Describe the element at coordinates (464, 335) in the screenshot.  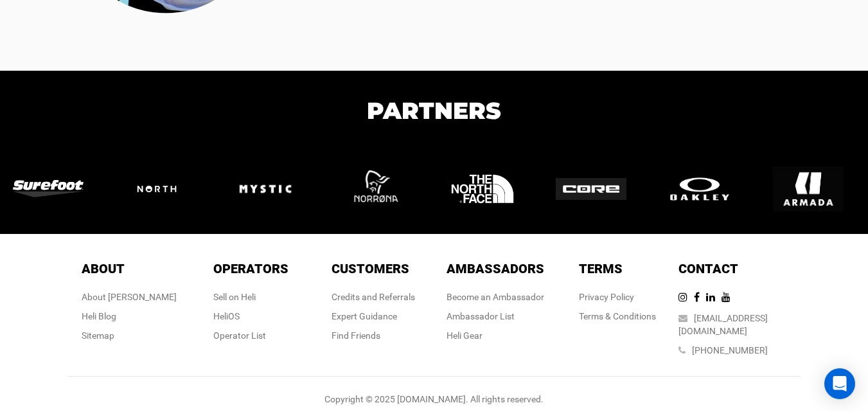
I see `a: Heli Gear` at that location.